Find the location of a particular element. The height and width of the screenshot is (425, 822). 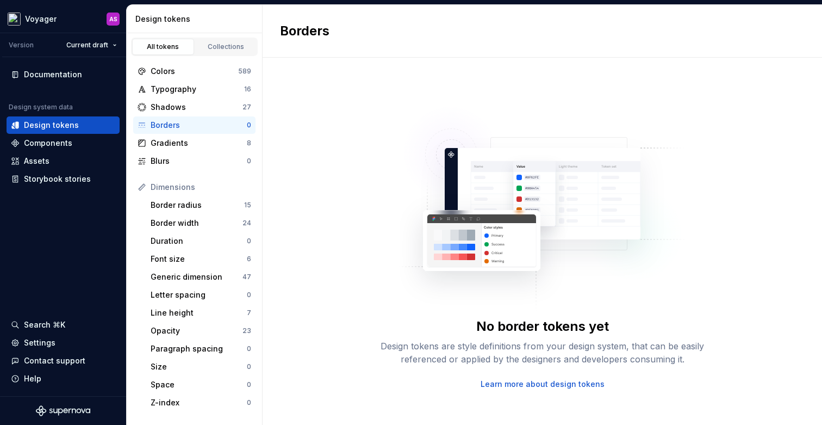

div: Letter spacing is located at coordinates (199, 295).